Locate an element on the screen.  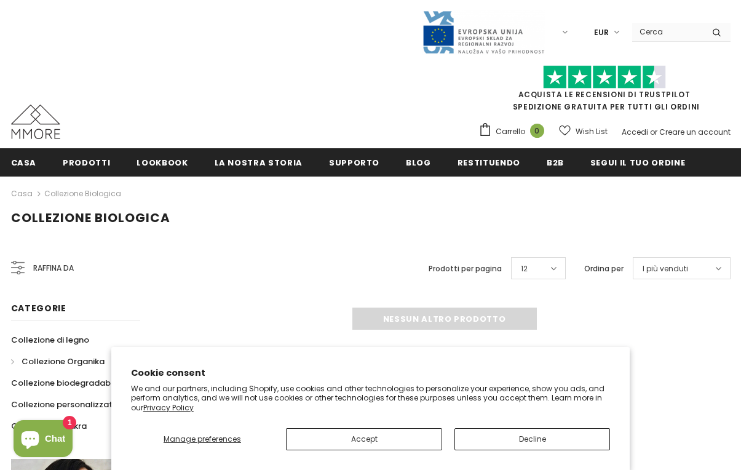
span: EUR is located at coordinates (602, 33).